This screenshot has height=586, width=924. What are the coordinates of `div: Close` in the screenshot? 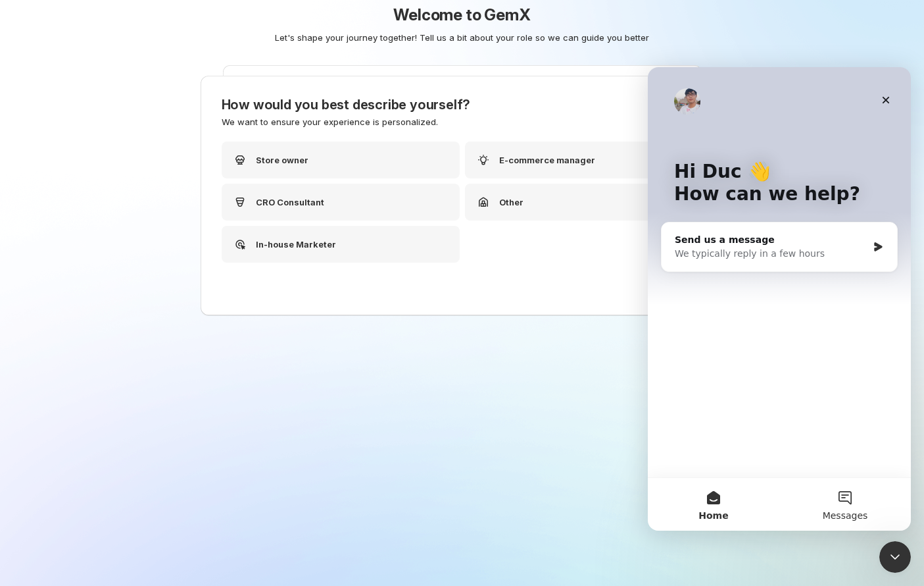 It's located at (238, 33).